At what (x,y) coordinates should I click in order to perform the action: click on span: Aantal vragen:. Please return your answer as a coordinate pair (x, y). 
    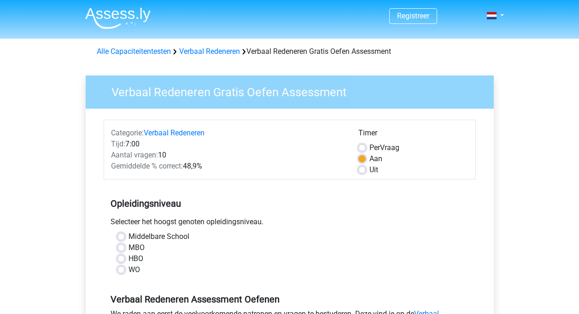
    Looking at the image, I should click on (134, 155).